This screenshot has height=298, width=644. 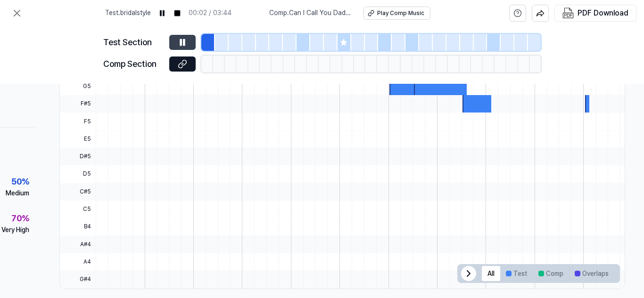 I want to click on div: Medium, so click(x=18, y=194).